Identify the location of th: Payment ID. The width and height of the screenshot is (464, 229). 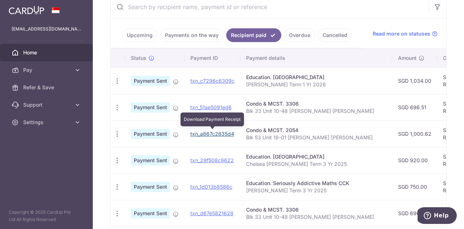
(212, 58).